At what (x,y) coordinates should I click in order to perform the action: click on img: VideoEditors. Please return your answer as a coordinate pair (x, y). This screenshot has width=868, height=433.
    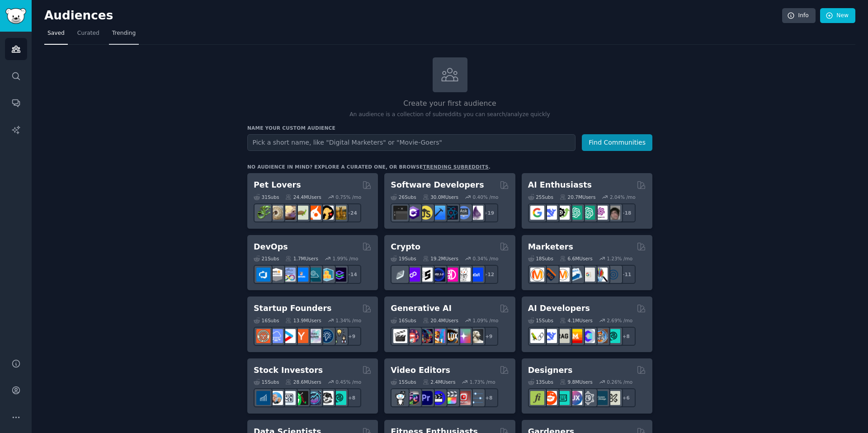
    Looking at the image, I should click on (438, 398).